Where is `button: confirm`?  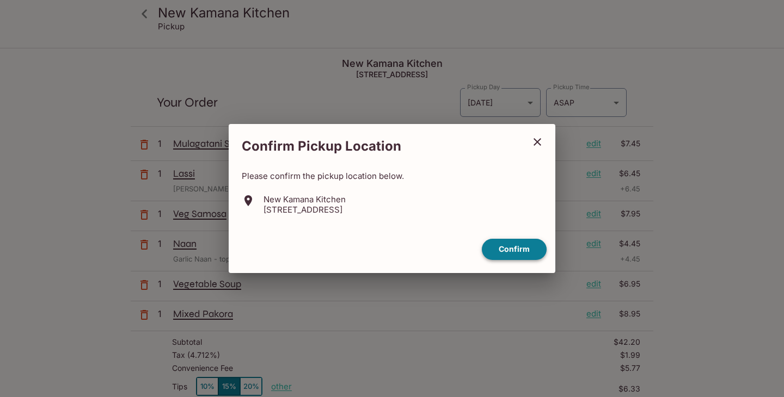 button: confirm is located at coordinates (514, 249).